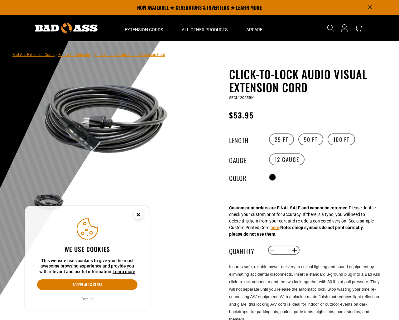  I want to click on span: Click-to-Lock Audio Visual Extension Cord, so click(130, 55).